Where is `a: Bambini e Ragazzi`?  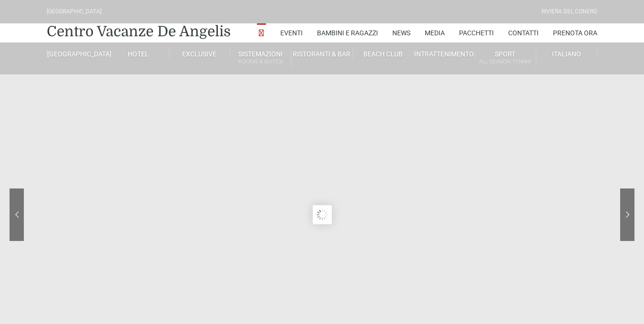
a: Bambini e Ragazzi is located at coordinates (348, 33).